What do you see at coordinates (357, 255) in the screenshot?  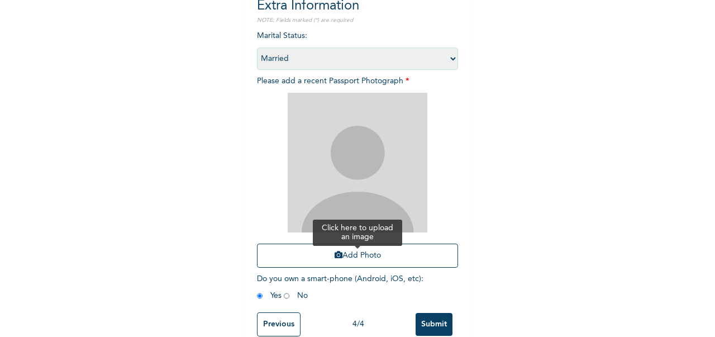 I see `button: Add Photo` at bounding box center [357, 255].